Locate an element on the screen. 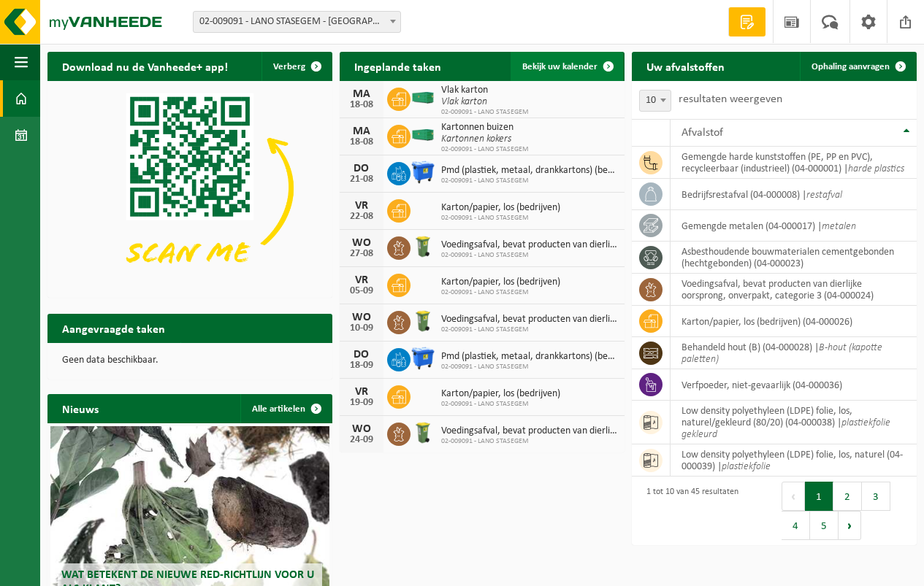  button: 1 is located at coordinates (818, 496).